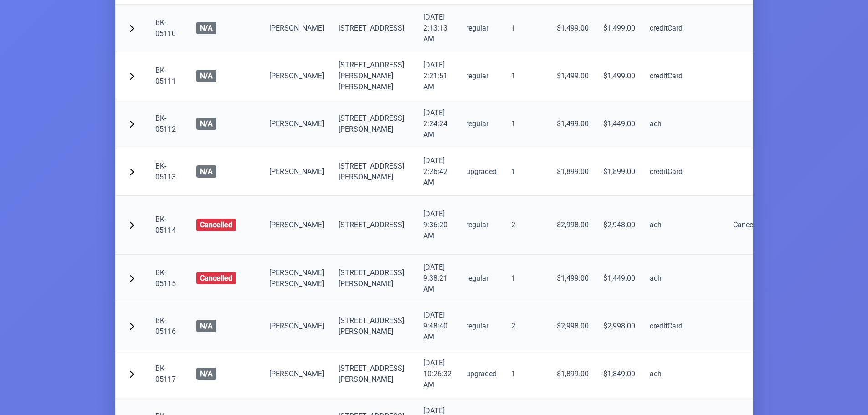 This screenshot has width=868, height=415. Describe the element at coordinates (166, 171) in the screenshot. I see `a: BK-05113` at that location.